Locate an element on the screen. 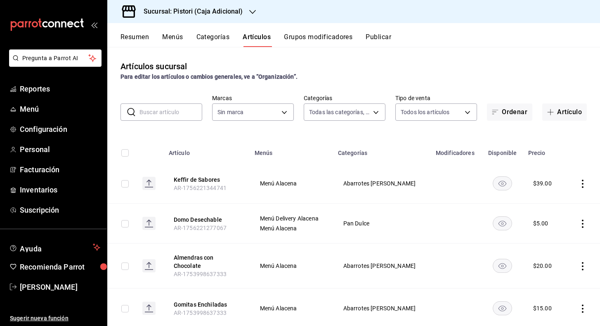 This screenshot has width=600, height=326. label: Marcas is located at coordinates (253, 98).